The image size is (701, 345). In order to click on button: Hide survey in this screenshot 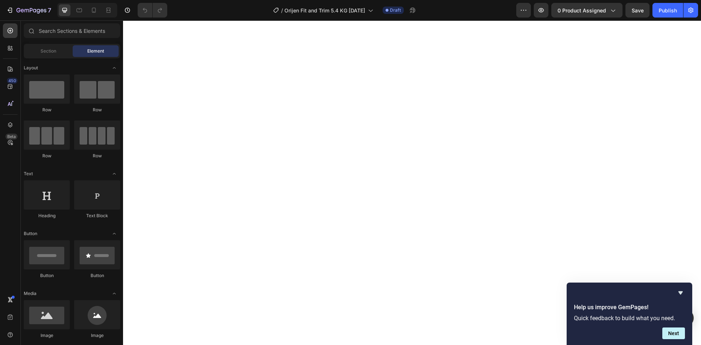, I will do `click(680, 293)`.